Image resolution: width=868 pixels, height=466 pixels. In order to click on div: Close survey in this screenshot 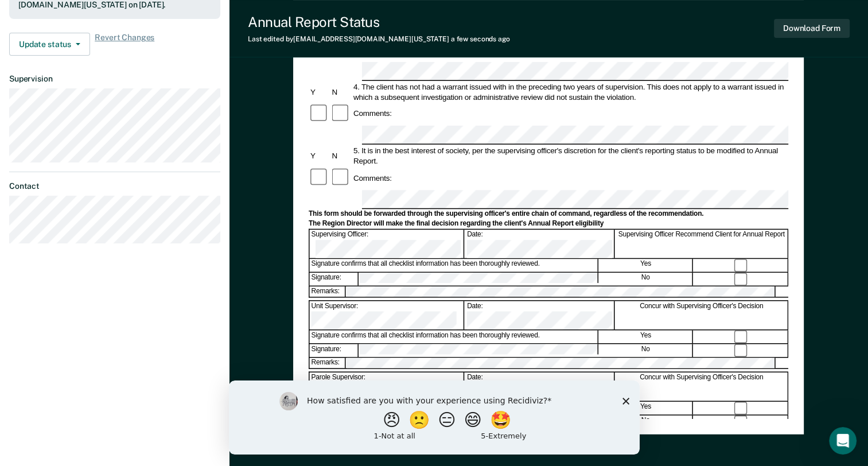, I will do `click(397, 20)`.